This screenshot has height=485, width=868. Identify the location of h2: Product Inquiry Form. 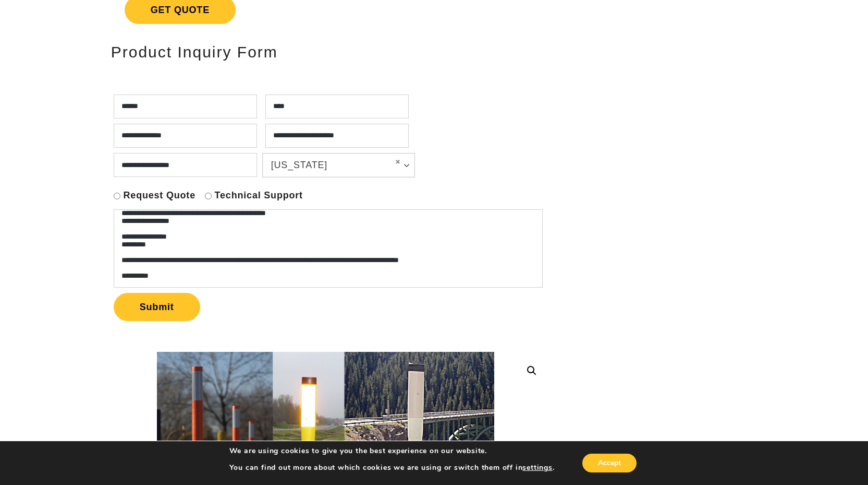
(325, 52).